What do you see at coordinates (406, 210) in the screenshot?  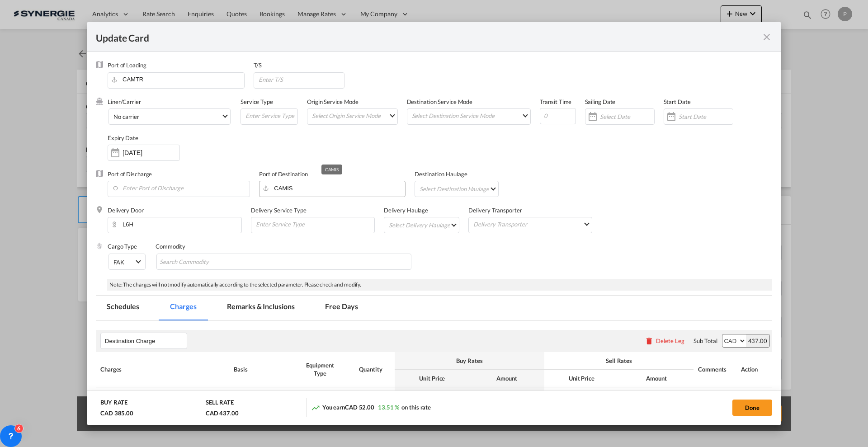 I see `label: Delivery Haulage` at bounding box center [406, 210].